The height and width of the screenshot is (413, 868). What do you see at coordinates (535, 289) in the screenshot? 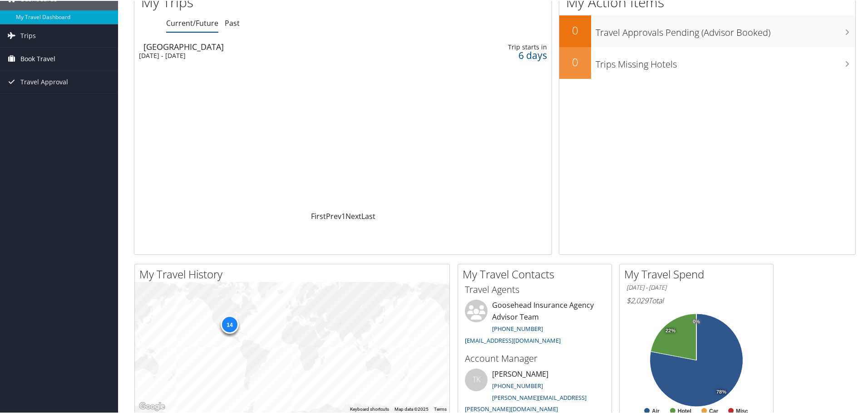
I see `h3: Travel Agents` at bounding box center [535, 289].